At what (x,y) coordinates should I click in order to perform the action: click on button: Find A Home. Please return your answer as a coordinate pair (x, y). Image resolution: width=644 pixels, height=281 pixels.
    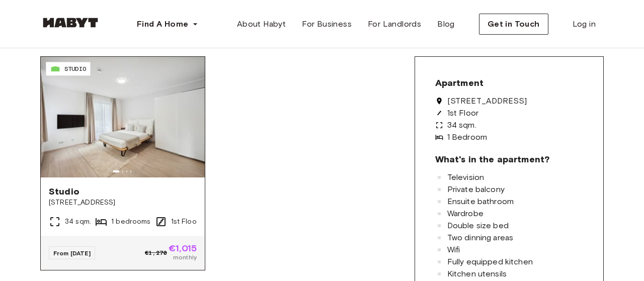
    Looking at the image, I should click on (168, 24).